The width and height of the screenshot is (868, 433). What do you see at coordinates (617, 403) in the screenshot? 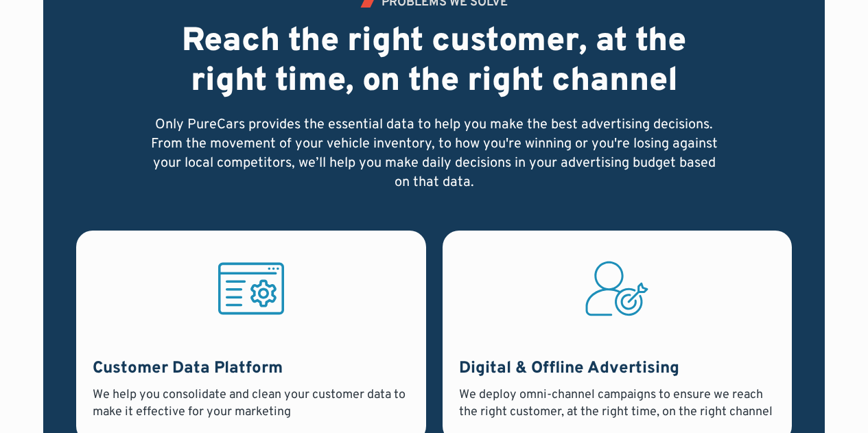
I see `div: We deploy omni-channel campaigns to ensure we reach the right customer, at the right time, on the...` at bounding box center [617, 403].